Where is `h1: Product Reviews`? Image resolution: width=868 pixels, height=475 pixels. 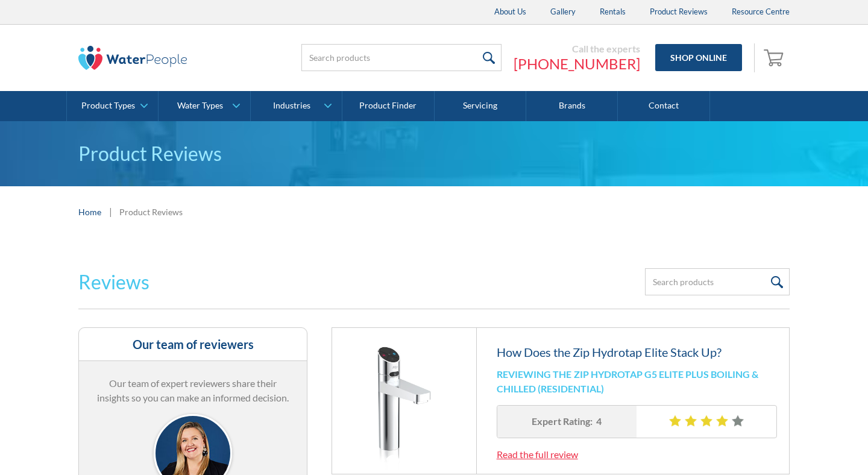
h1: Product Reviews is located at coordinates (434, 154).